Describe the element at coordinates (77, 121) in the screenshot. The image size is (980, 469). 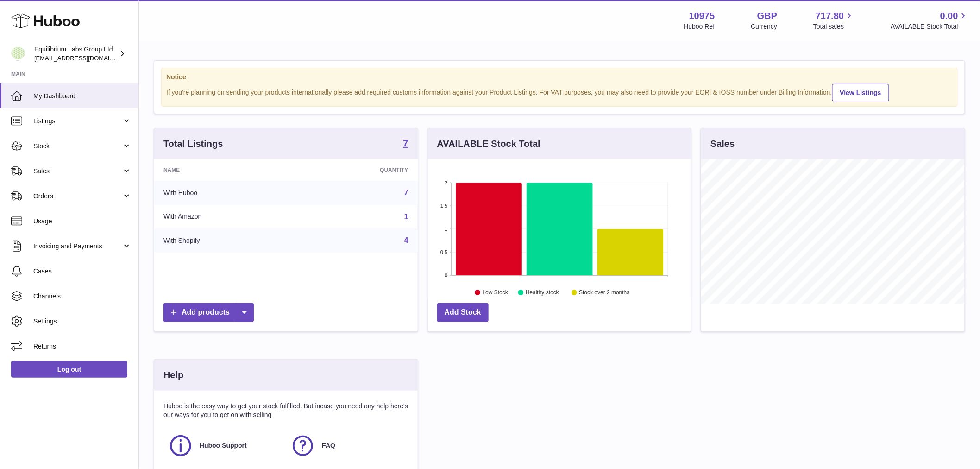
I see `span: Listings` at that location.